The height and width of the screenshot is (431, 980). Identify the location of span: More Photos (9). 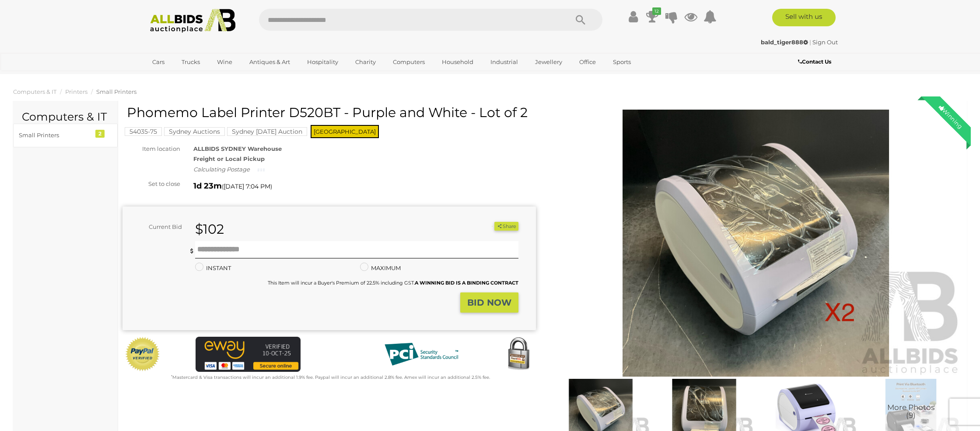
(911, 411).